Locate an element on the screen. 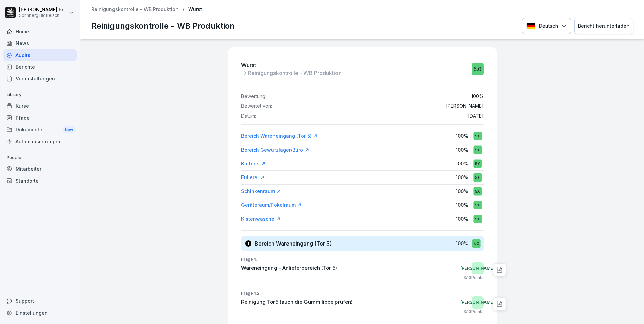 This screenshot has width=644, height=324. div: Veranstaltungen is located at coordinates (40, 78).